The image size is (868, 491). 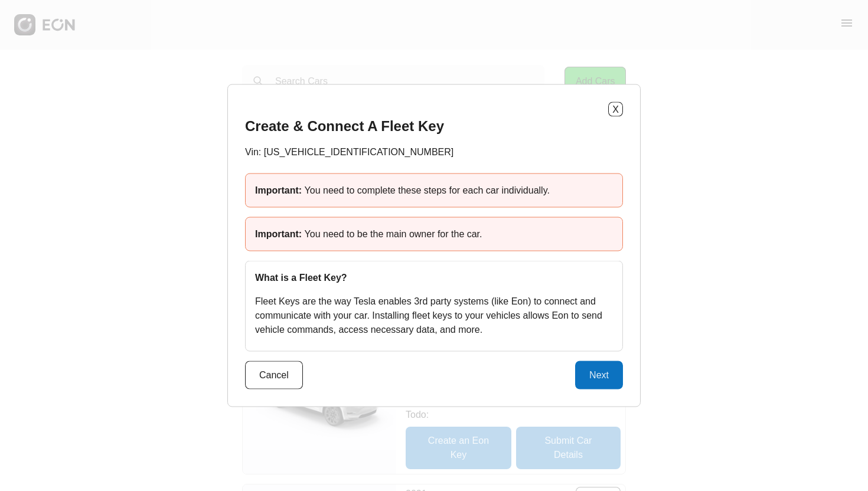 I want to click on button: Next, so click(x=599, y=376).